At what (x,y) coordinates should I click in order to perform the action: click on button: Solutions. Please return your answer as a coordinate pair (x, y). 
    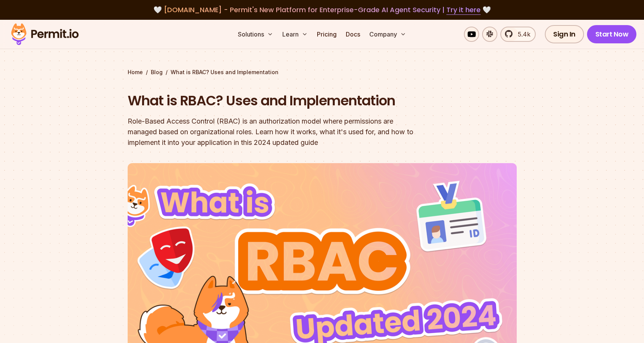
    Looking at the image, I should click on (256, 34).